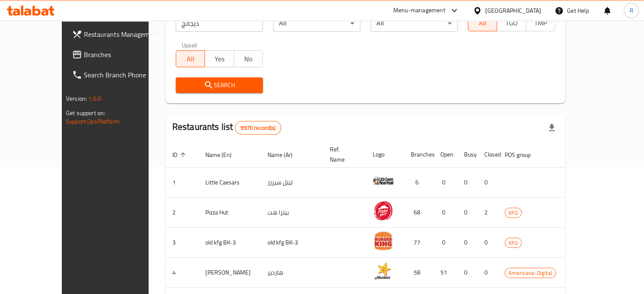 Image resolution: width=644 pixels, height=294 pixels. I want to click on td: 77, so click(419, 242).